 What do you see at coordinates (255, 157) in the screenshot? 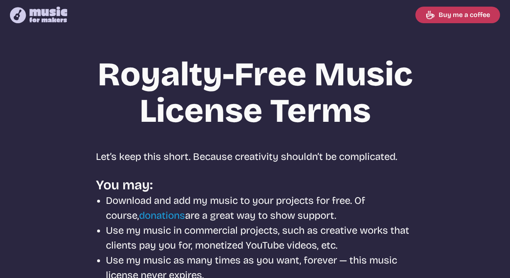
I see `p: Let’s keep this short. Because creativity shouldn’t be complicated.` at bounding box center [255, 157].